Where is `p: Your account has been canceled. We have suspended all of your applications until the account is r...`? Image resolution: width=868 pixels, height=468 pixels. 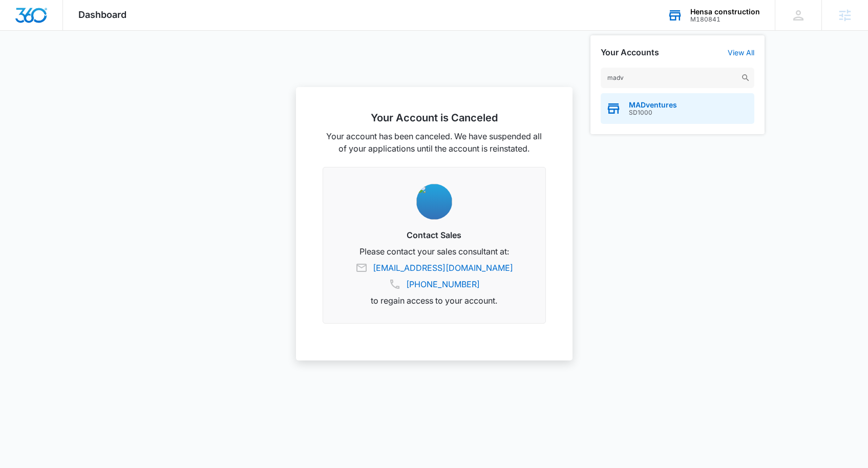
p: Your account has been canceled. We have suspended all of your applications until the account is r... is located at coordinates (434, 143).